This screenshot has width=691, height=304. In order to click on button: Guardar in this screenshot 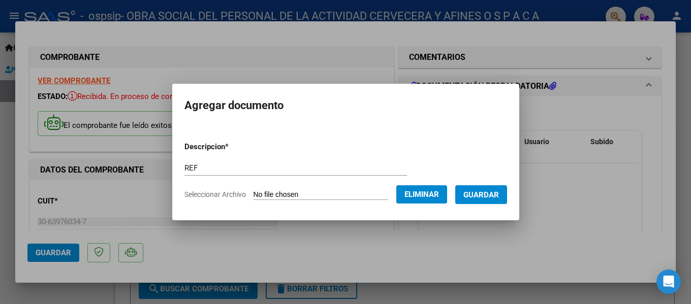, I will do `click(481, 195)`.